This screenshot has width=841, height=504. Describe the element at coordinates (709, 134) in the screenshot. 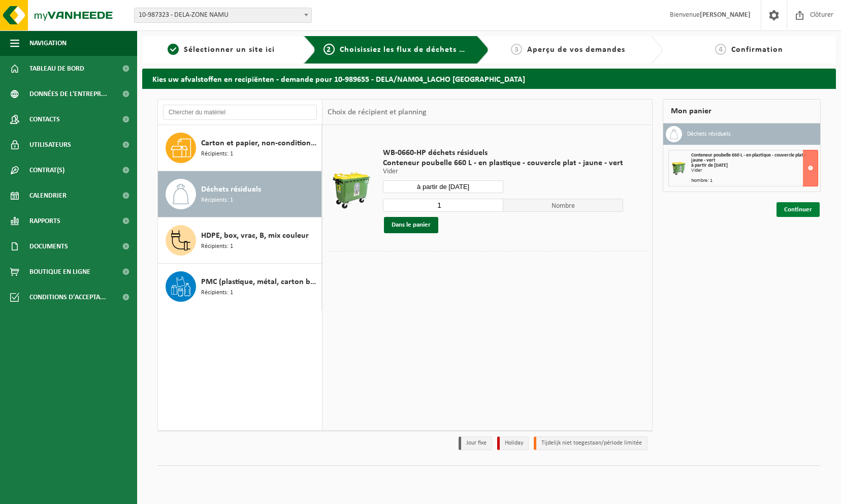

I see `h3: Déchets résiduels` at that location.